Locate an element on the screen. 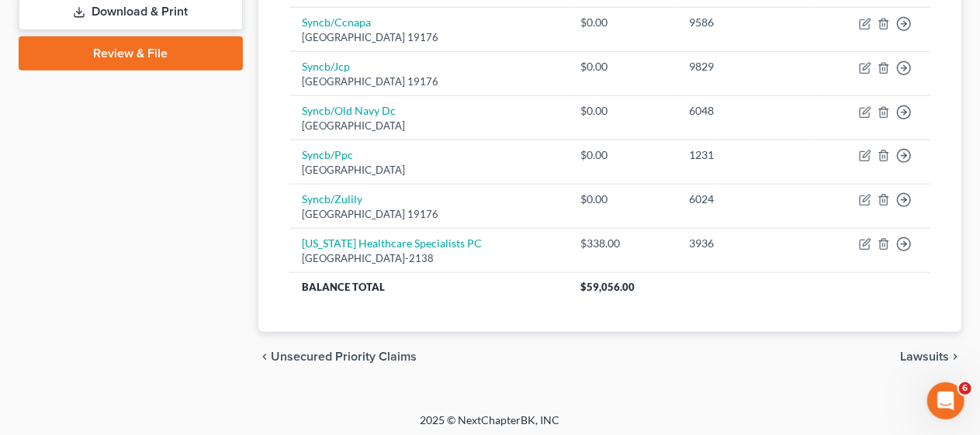  span: 6 is located at coordinates (965, 389).